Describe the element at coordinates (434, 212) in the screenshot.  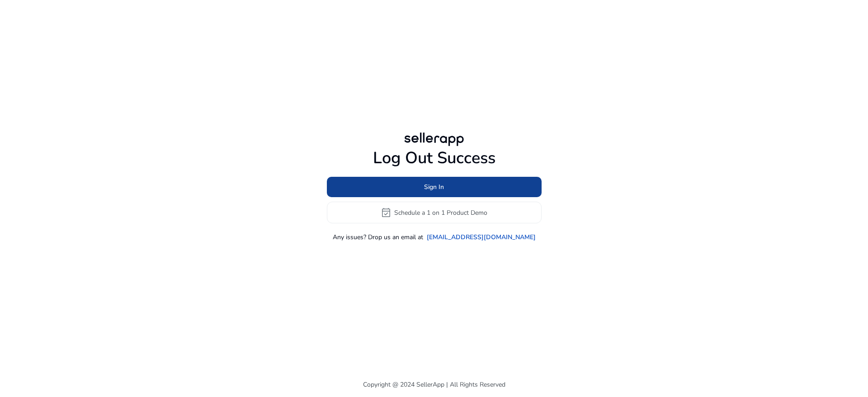
I see `button: event_availableSchedule a 1 on 1 Product Demo` at that location.